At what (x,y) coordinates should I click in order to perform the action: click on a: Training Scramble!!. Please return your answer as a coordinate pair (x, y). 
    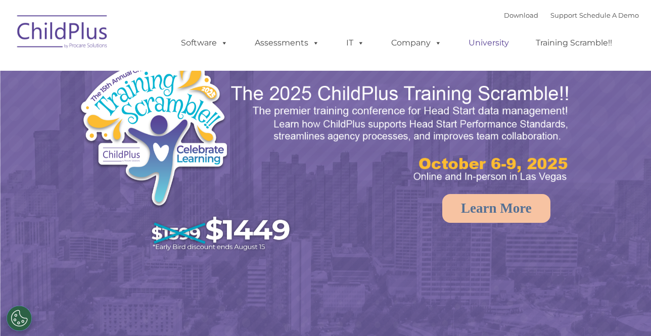
    Looking at the image, I should click on (574, 43).